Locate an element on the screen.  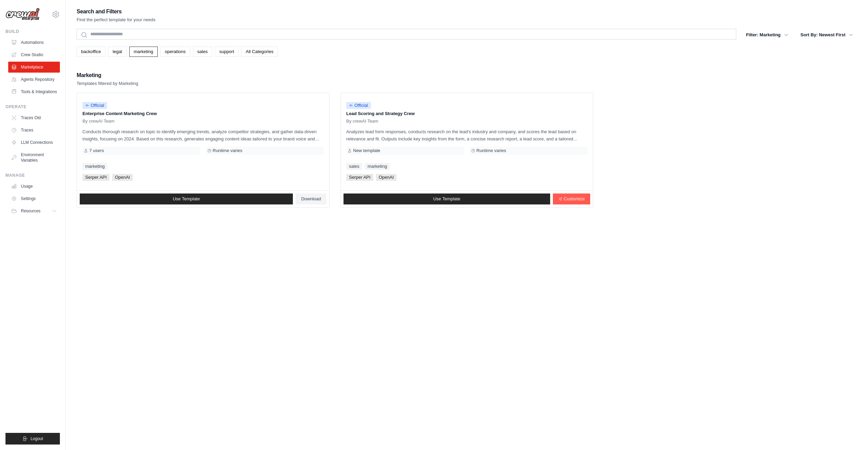
h2: Search and Filters is located at coordinates (116, 12).